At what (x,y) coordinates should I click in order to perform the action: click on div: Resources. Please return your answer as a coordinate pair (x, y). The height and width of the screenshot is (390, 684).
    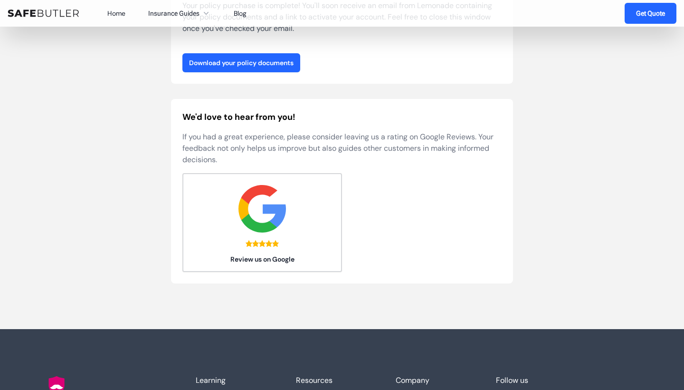
    Looking at the image, I should click on (342, 380).